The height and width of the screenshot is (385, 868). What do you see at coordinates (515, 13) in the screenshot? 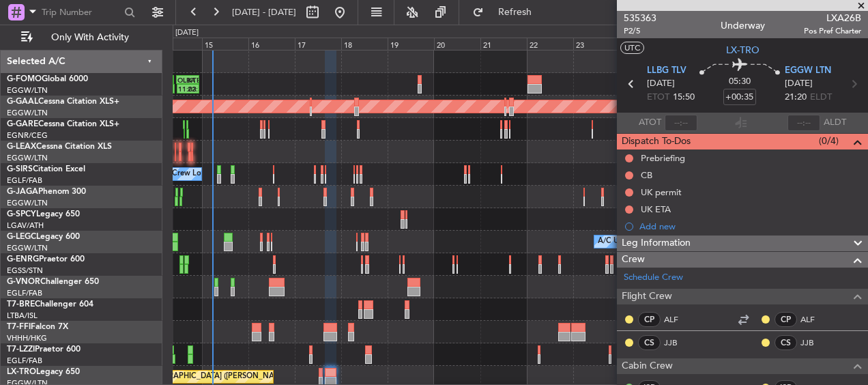
I see `span: Refresh` at bounding box center [515, 13].